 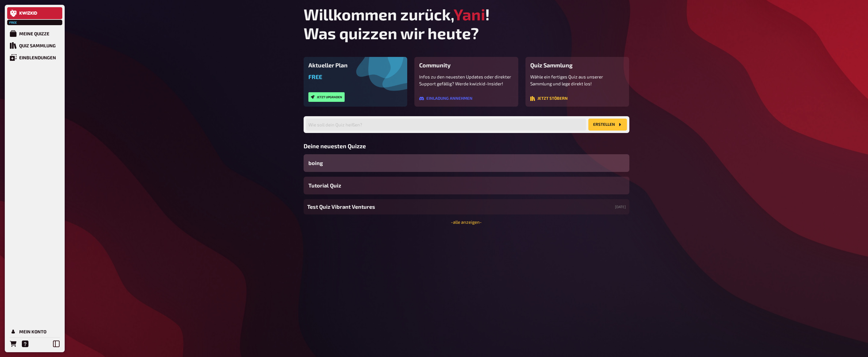 I want to click on h3: Community, so click(x=466, y=65).